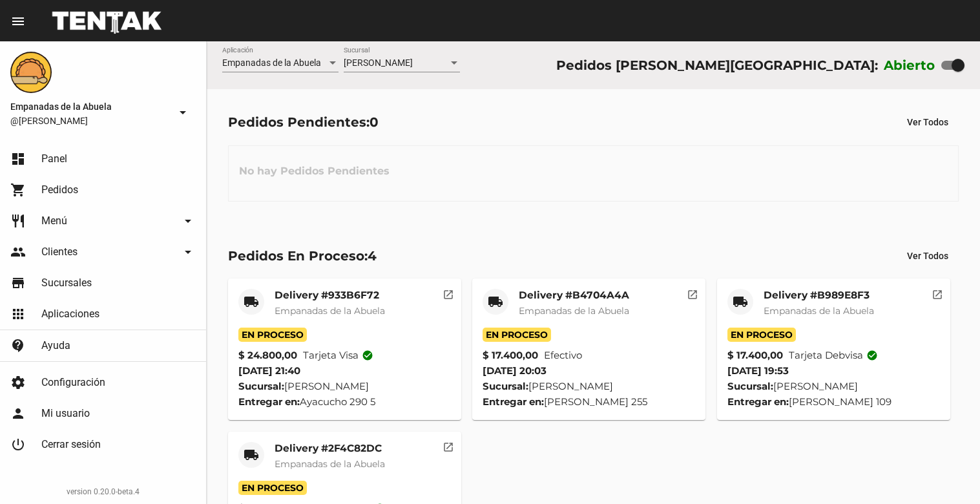 The height and width of the screenshot is (504, 980). What do you see at coordinates (563, 356) in the screenshot?
I see `span: Efectivo` at bounding box center [563, 356].